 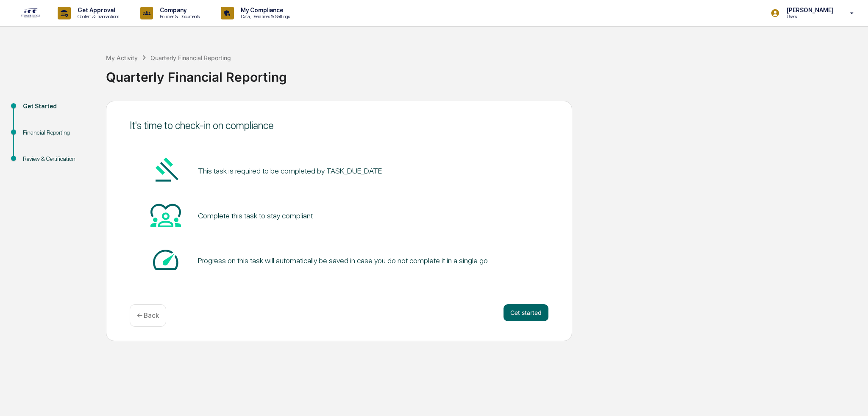 I want to click on button: Get started, so click(x=526, y=313).